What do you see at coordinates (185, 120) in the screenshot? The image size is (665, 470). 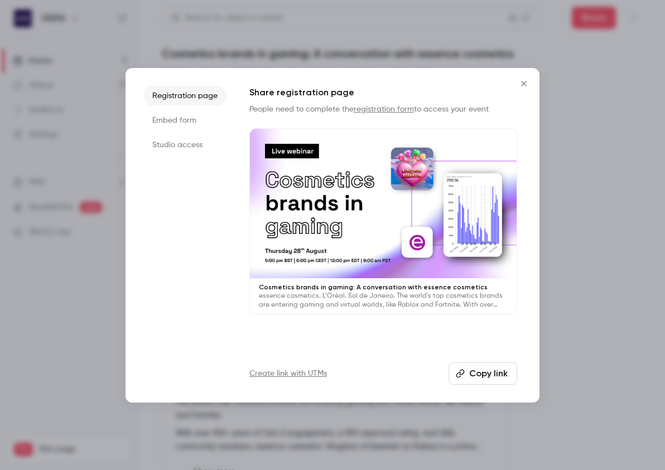 I see `li: Embed form` at bounding box center [185, 120].